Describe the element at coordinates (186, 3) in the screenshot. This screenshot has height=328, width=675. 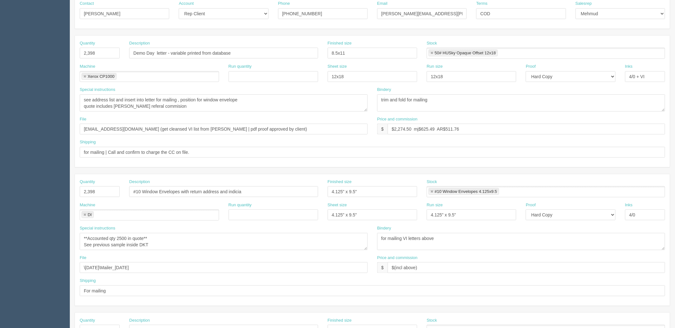
I see `label: Account` at that location.